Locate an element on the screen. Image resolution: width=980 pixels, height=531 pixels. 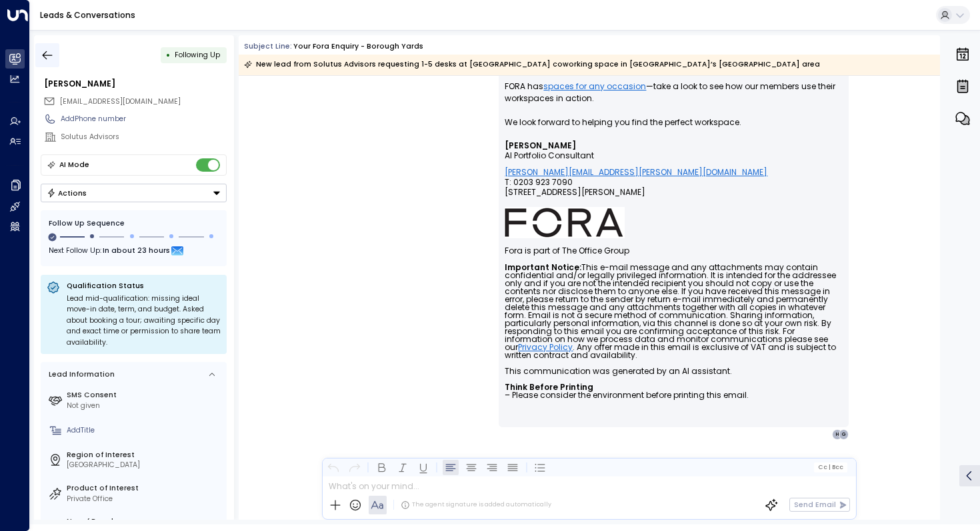
a: spaces for any occasion is located at coordinates (594, 87).